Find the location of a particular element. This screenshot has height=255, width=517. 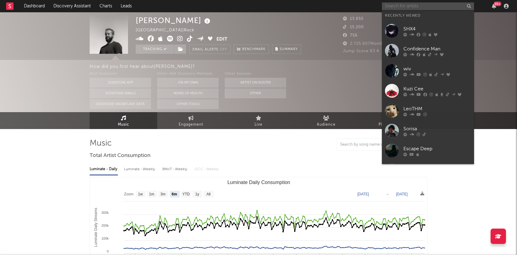

div: Other A&R Discovery Methods is located at coordinates (188, 74).